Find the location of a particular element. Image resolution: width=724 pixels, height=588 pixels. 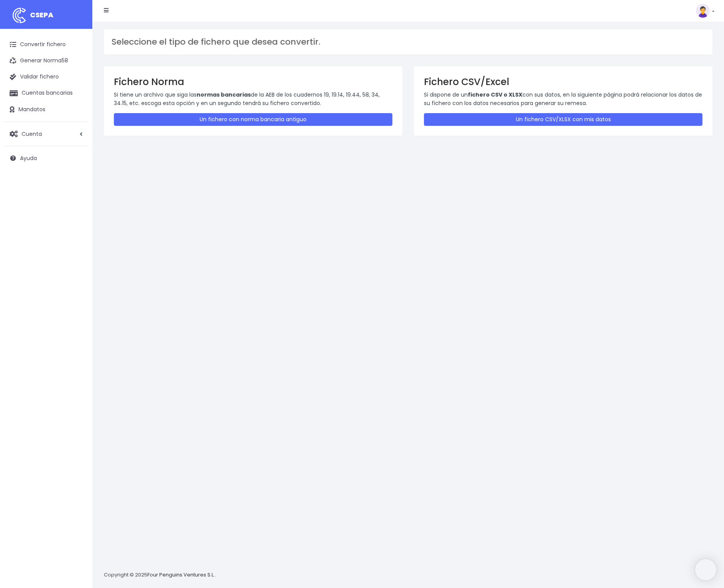

a: Cuenta is located at coordinates (46, 134).